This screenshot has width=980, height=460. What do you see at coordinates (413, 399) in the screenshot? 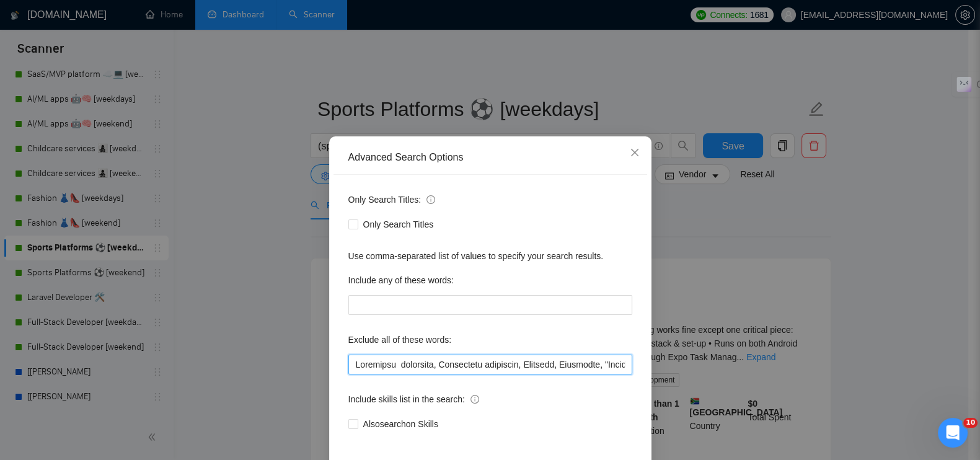
I see `span: Include skills list in the search:` at bounding box center [413, 399].